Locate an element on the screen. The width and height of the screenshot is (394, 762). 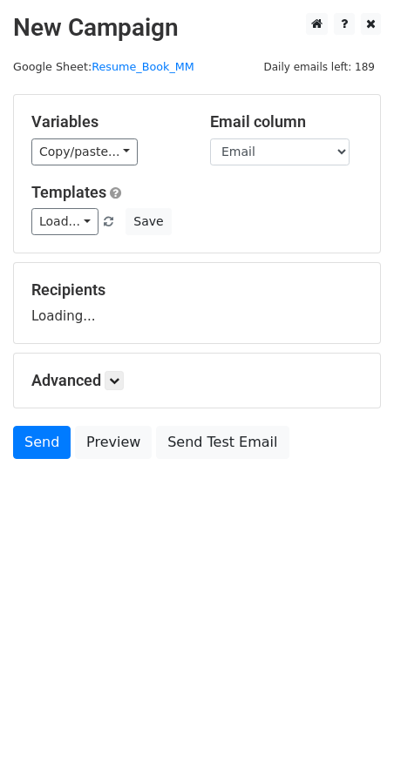
h5: Recipients is located at coordinates (197, 290).